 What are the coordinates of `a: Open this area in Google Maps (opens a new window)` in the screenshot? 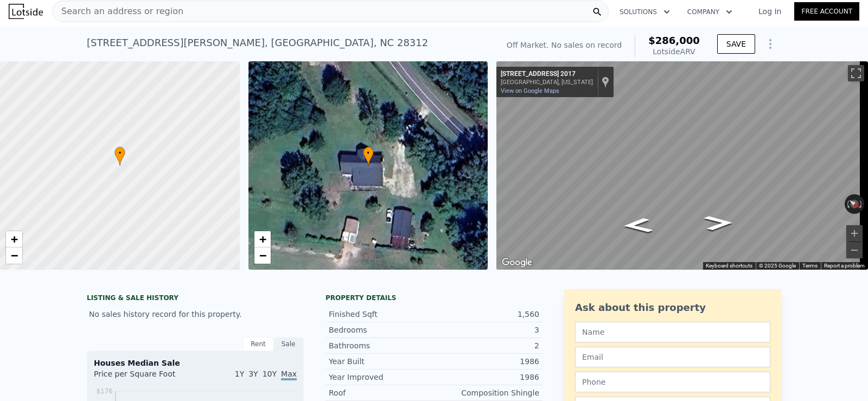 It's located at (517, 262).